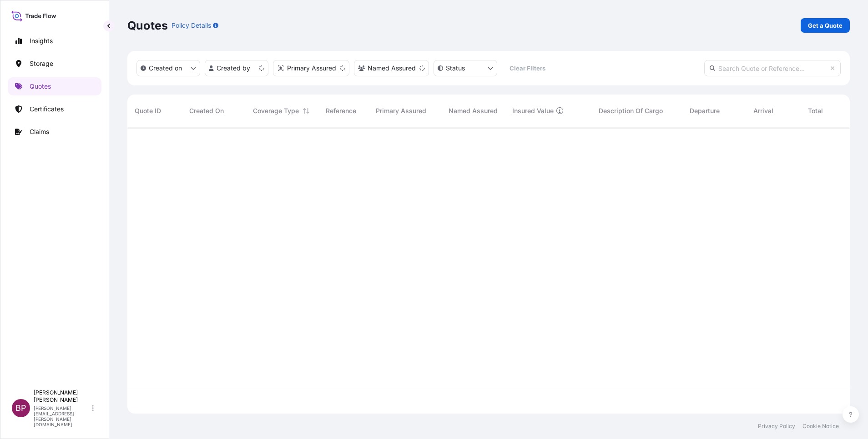  I want to click on p: Created on, so click(165, 68).